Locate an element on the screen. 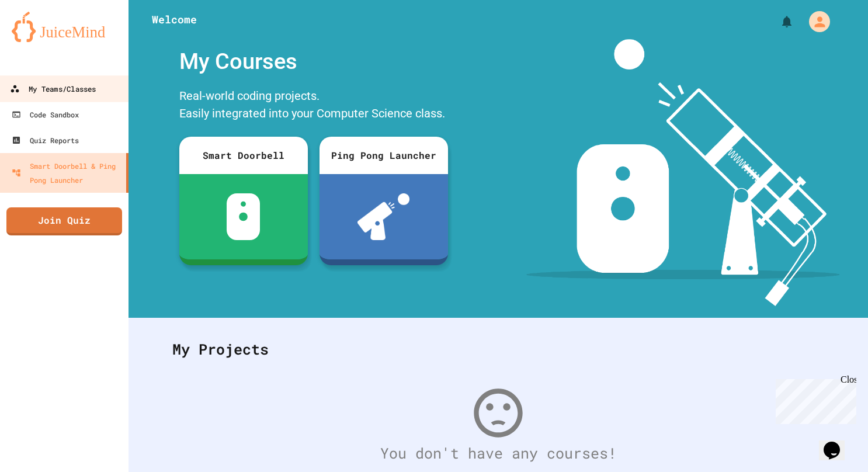  div: Ping Pong Launcher is located at coordinates (384, 155).